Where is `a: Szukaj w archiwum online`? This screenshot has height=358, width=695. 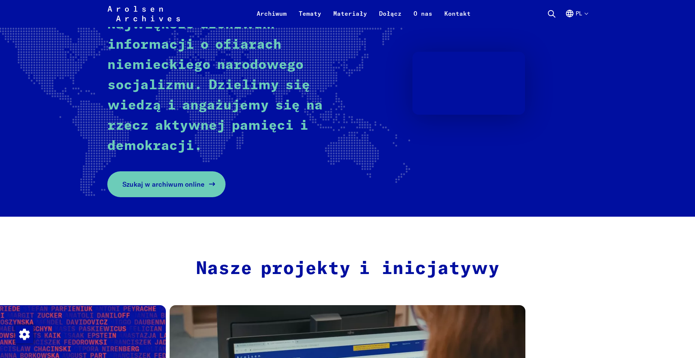 a: Szukaj w archiwum online is located at coordinates (166, 184).